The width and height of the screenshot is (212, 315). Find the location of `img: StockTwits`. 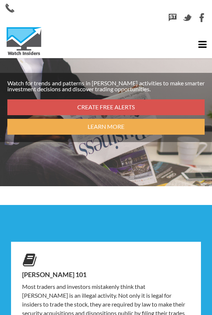

img: StockTwits is located at coordinates (173, 18).